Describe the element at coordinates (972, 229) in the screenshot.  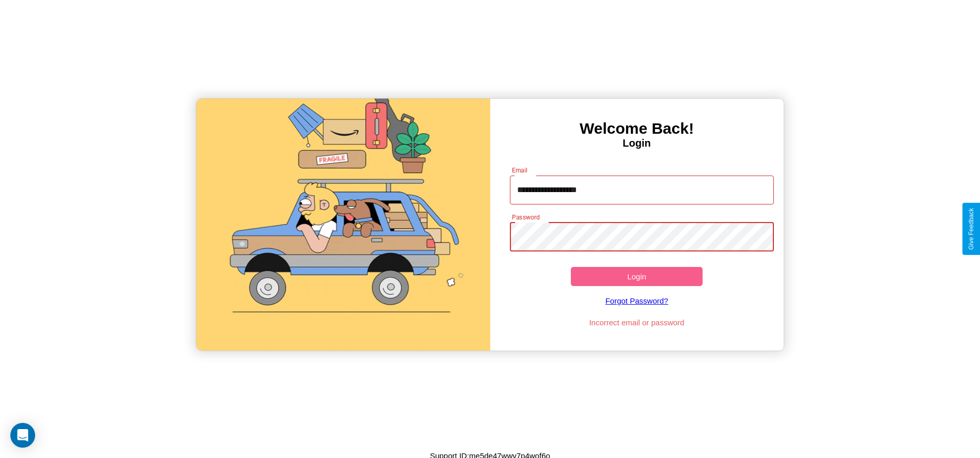
I see `div: Give Feedback` at that location.